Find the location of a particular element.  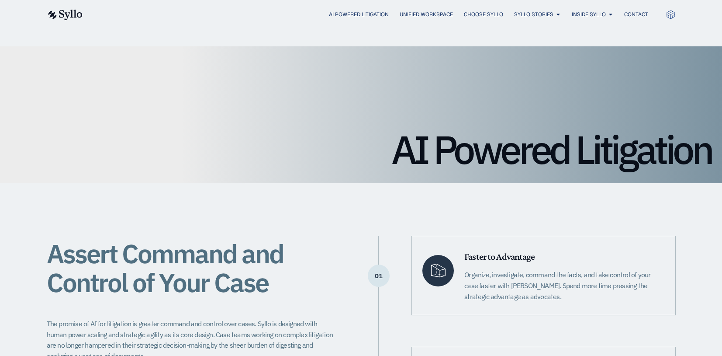

span: Choose Syllo is located at coordinates (484, 14).